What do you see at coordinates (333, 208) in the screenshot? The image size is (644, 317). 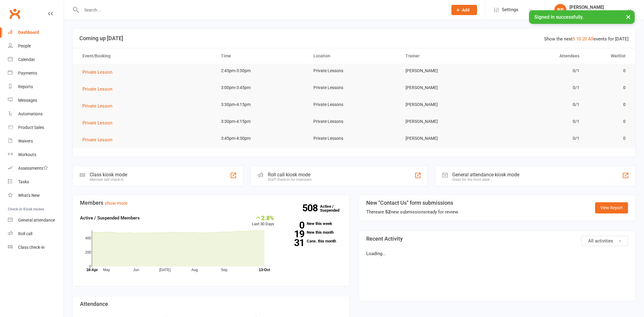 I see `a: 508Active / Suspended` at bounding box center [333, 208].